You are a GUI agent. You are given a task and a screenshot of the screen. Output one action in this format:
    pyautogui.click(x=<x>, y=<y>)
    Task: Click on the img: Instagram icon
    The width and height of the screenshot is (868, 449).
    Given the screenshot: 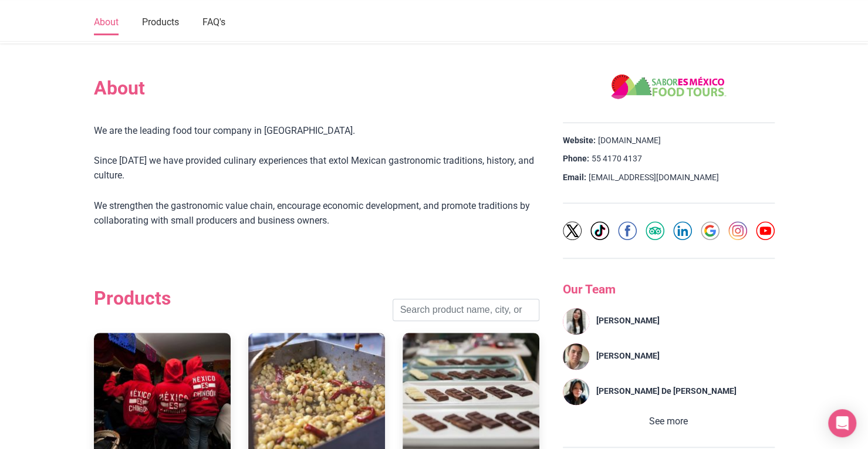 What is the action you would take?
    pyautogui.click(x=738, y=231)
    